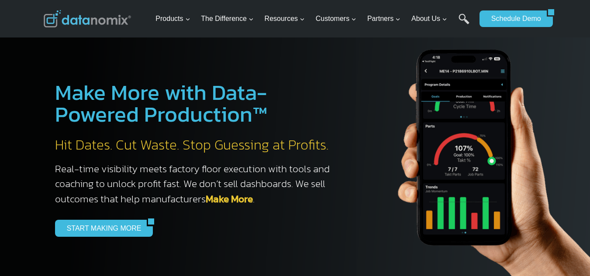 Image resolution: width=590 pixels, height=276 pixels. I want to click on span: The Difference, so click(227, 19).